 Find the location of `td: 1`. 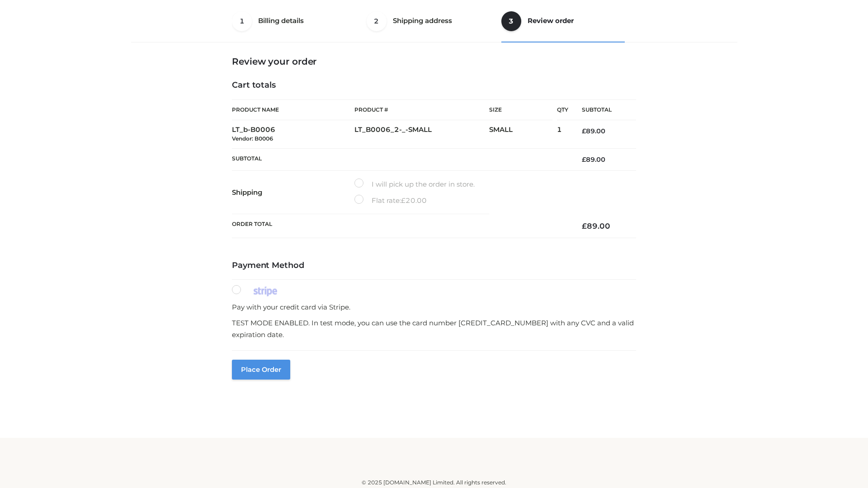

td: 1 is located at coordinates (562, 134).